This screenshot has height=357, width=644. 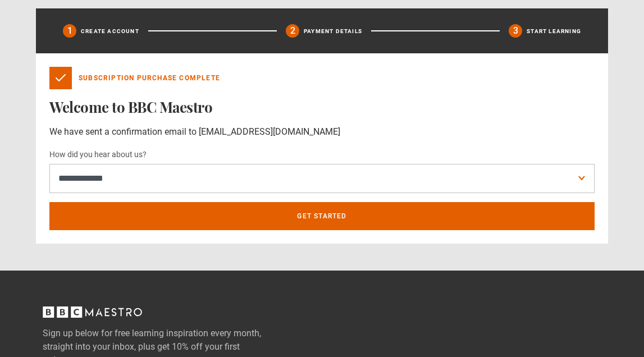 What do you see at coordinates (322, 107) in the screenshot?
I see `h1: Welcome to BBC Maestro` at bounding box center [322, 107].